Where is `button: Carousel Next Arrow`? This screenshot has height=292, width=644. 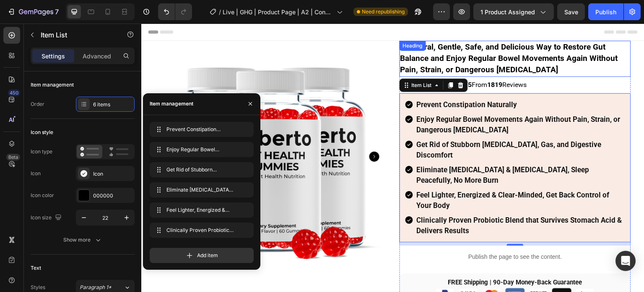
button: Carousel Next Arrow is located at coordinates (233, 133).